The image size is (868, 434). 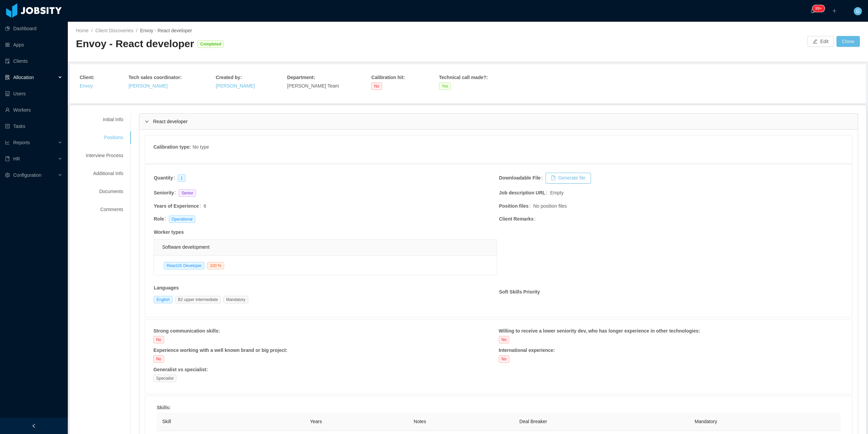 What do you see at coordinates (166, 421) in the screenshot?
I see `span: Skill` at bounding box center [166, 421].